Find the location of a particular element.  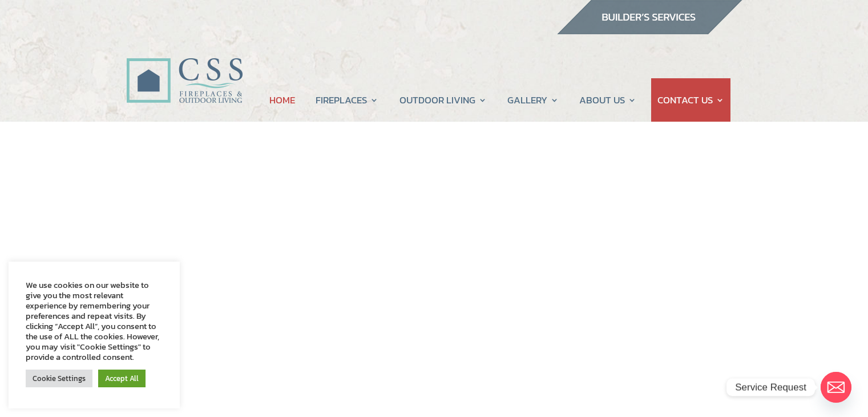

a: HOME is located at coordinates (282, 100).